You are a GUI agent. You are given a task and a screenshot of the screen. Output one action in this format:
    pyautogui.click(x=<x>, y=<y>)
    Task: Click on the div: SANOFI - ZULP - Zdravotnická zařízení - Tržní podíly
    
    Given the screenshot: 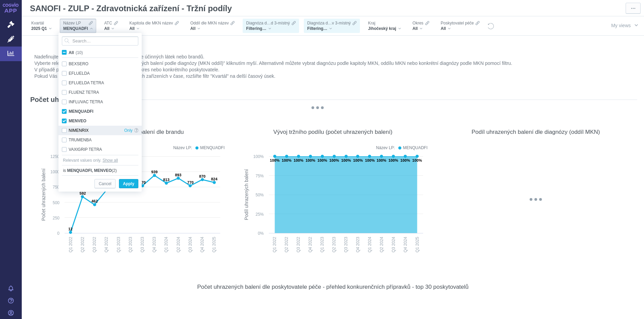 What is the action you would take?
    pyautogui.click(x=131, y=8)
    